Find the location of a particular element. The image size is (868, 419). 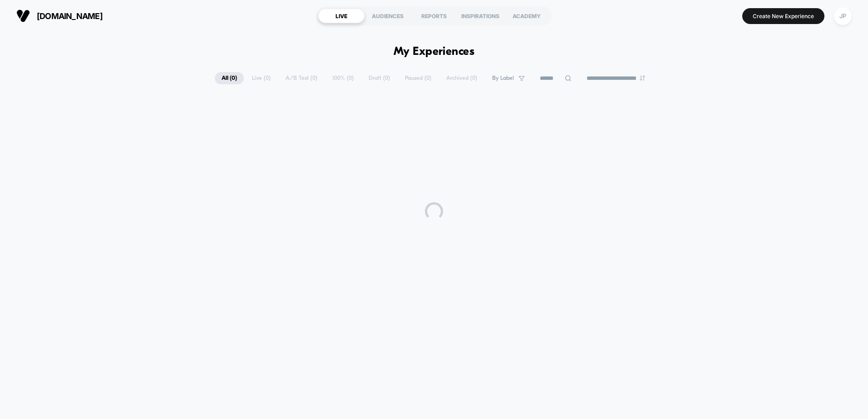

div: AUDIENCES is located at coordinates (387, 16).